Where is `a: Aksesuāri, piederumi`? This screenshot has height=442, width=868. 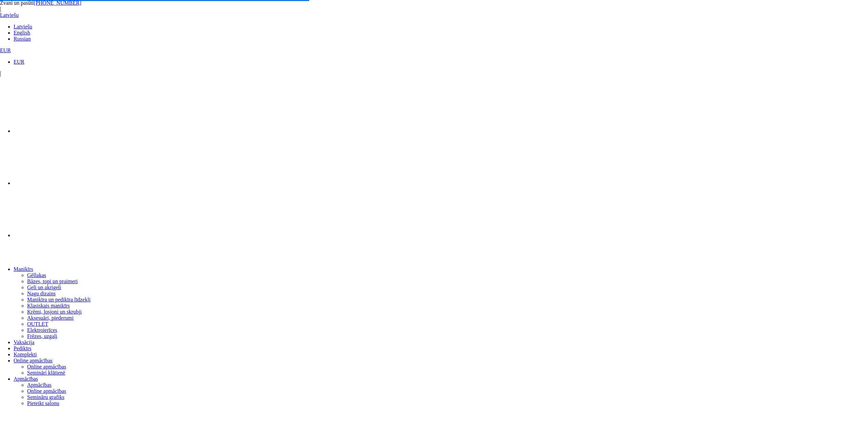 a: Aksesuāri, piederumi is located at coordinates (50, 318).